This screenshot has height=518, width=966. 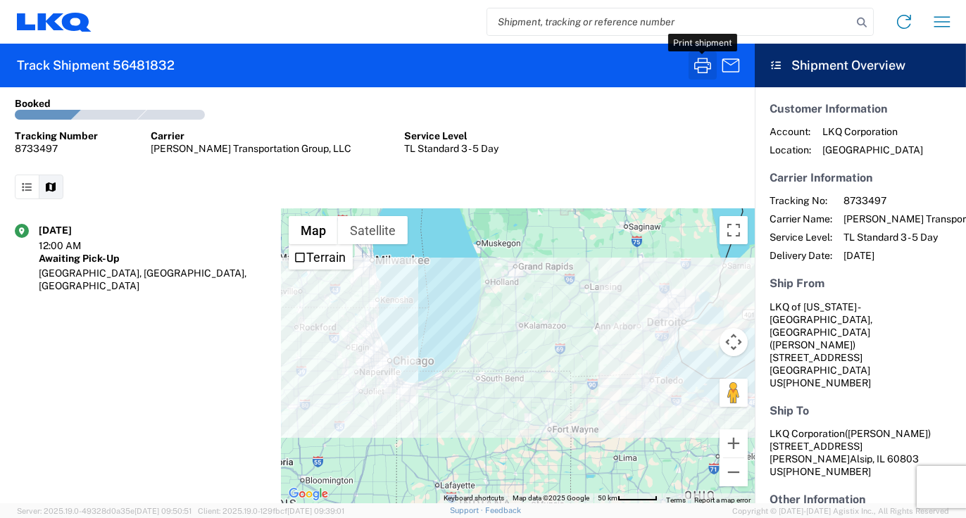 What do you see at coordinates (734, 230) in the screenshot?
I see `button: Toggle fullscreen view` at bounding box center [734, 230].